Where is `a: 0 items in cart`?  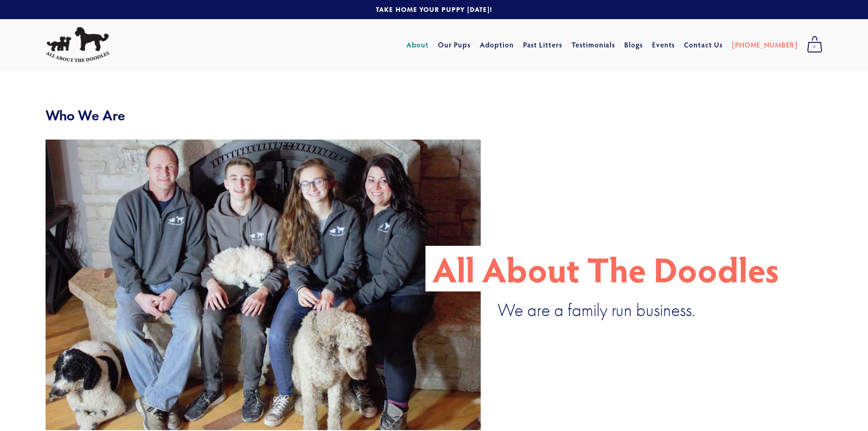 a: 0 items in cart is located at coordinates (815, 45).